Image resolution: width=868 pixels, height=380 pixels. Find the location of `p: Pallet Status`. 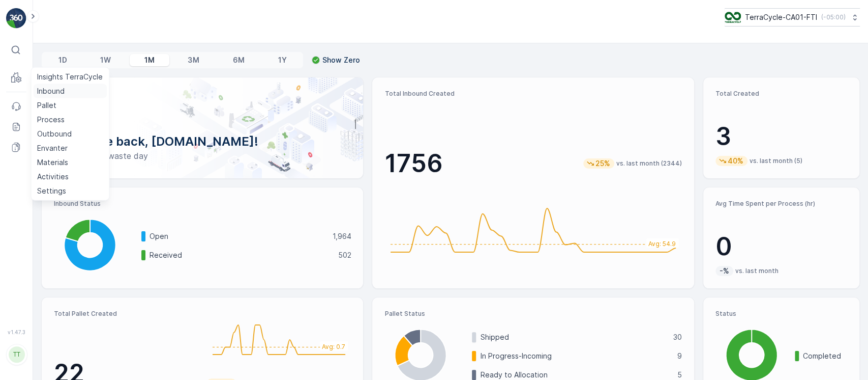

p: Pallet Status is located at coordinates (533, 313).